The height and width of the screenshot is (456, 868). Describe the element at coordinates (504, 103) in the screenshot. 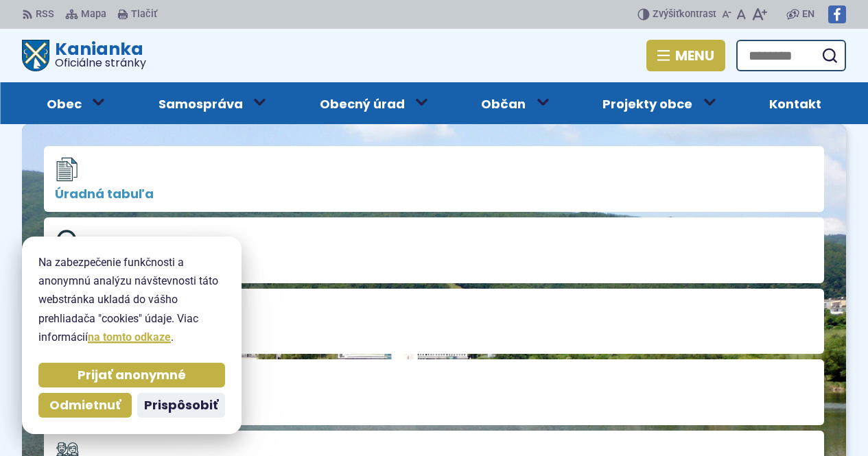

I see `a: Občan` at that location.